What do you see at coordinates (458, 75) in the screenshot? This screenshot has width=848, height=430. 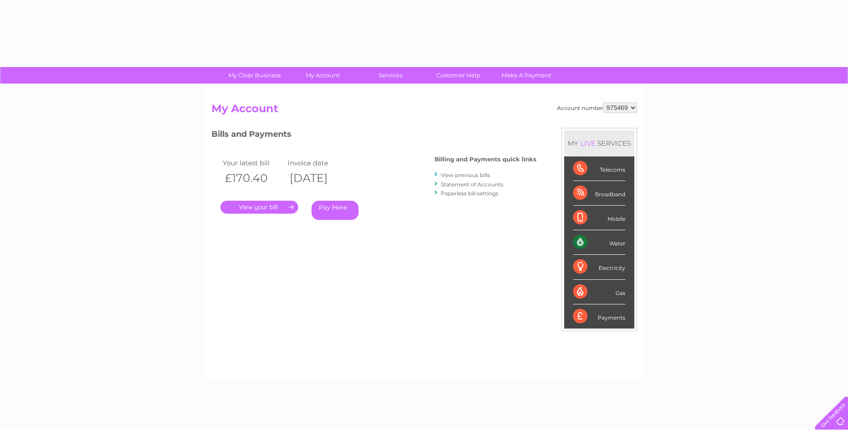 I see `a: Customer Help` at bounding box center [458, 75].